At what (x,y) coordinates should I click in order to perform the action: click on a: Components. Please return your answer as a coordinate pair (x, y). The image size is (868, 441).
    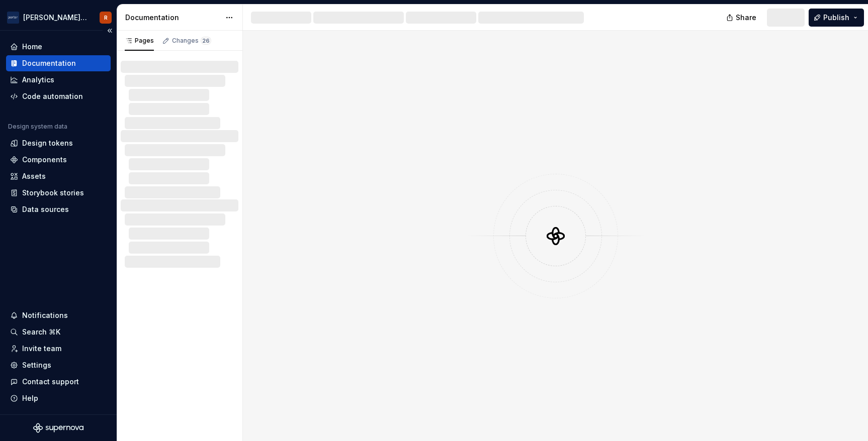
    Looking at the image, I should click on (58, 160).